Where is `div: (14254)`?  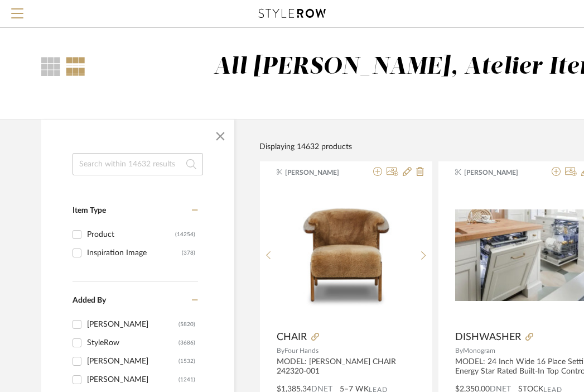 div: (14254) is located at coordinates (185, 234).